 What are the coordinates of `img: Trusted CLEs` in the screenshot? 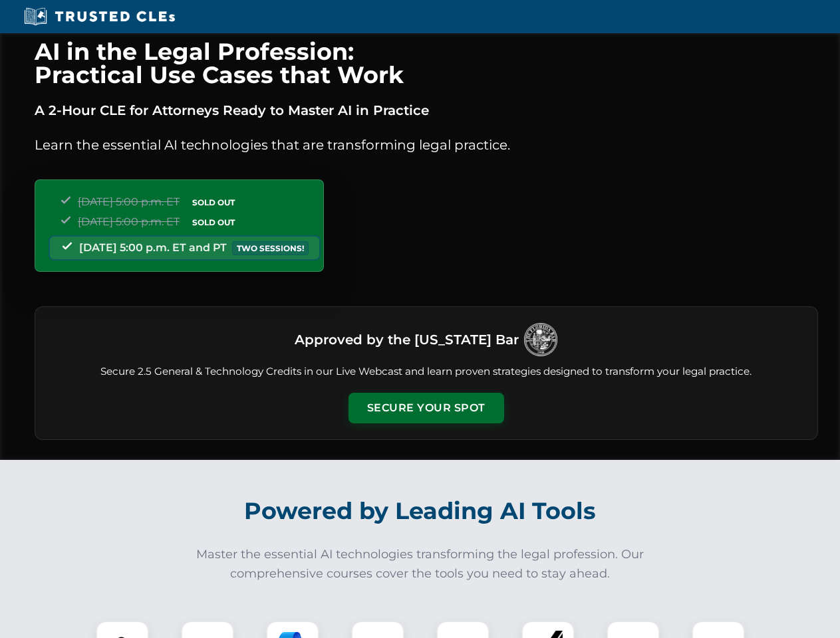 It's located at (99, 17).